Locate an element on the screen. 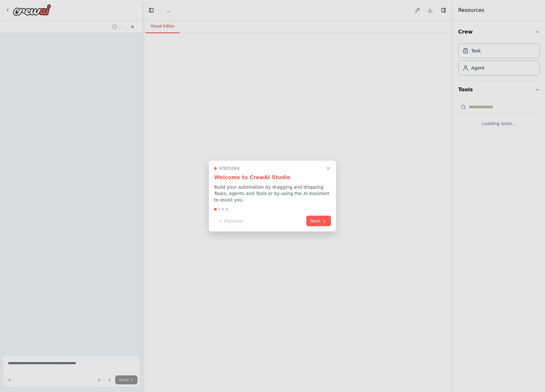 The height and width of the screenshot is (392, 545). p: Build your automation by dragging and dropping Tasks, Agents and Tools or by using the AI Assista... is located at coordinates (272, 193).